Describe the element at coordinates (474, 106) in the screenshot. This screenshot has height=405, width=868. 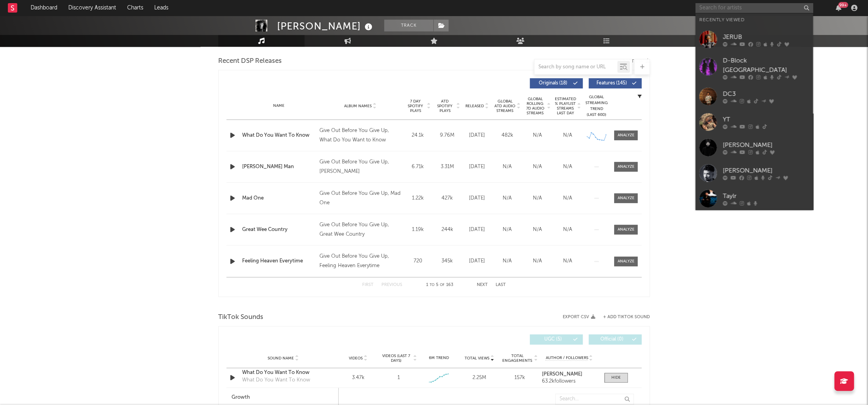
I see `span: Released` at that location.